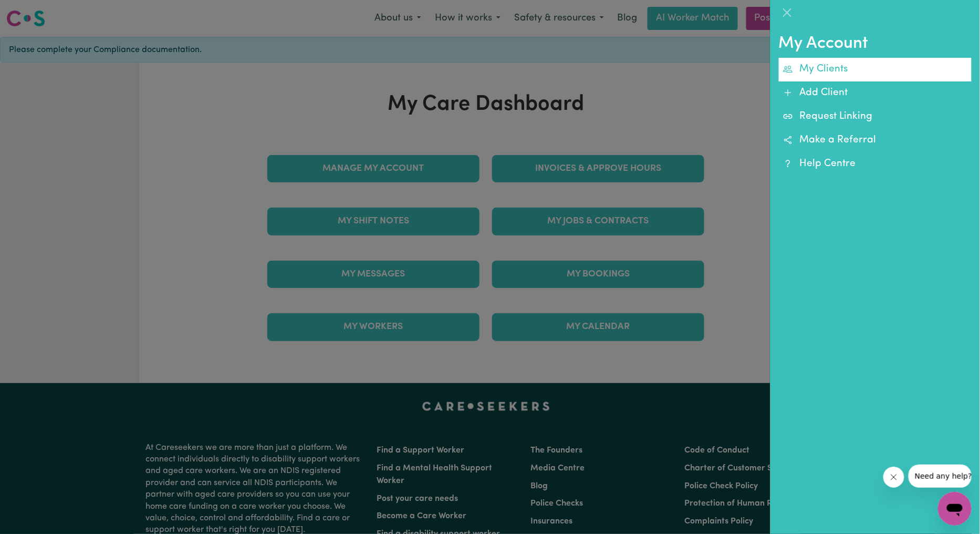  What do you see at coordinates (875, 44) in the screenshot?
I see `h2: My Account` at bounding box center [875, 44].